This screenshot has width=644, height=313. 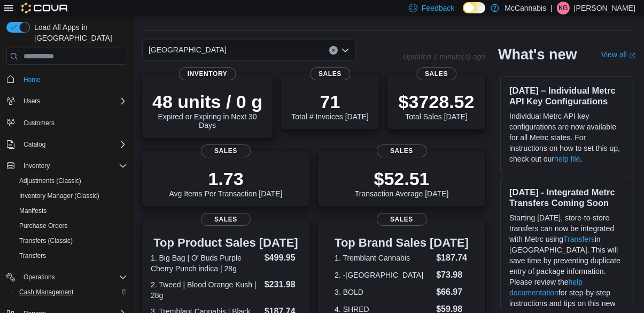 What do you see at coordinates (39, 123) in the screenshot?
I see `a: Customers` at bounding box center [39, 123].